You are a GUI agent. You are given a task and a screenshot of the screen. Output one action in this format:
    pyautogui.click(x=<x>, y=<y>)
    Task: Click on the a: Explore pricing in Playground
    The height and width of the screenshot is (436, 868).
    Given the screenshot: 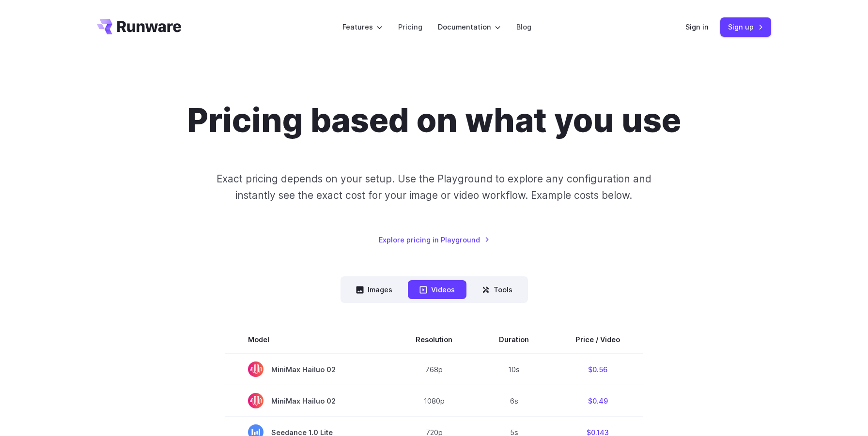 What is the action you would take?
    pyautogui.click(x=434, y=240)
    